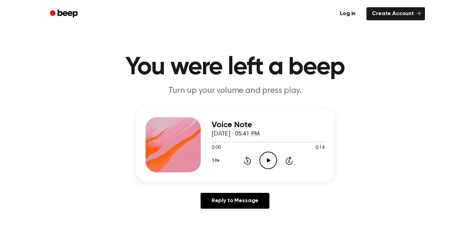 Image resolution: width=470 pixels, height=230 pixels. What do you see at coordinates (395, 14) in the screenshot?
I see `a: Create Account` at bounding box center [395, 14].